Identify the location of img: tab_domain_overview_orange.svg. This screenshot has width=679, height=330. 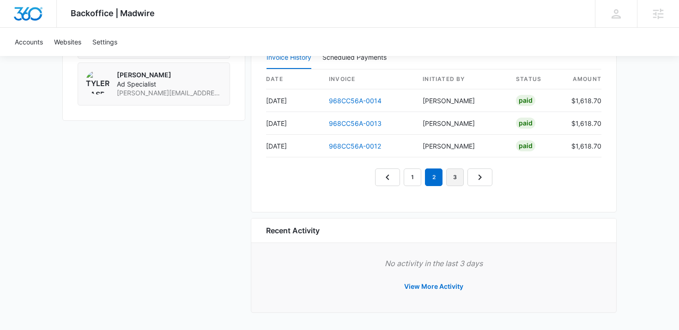
(29, 57).